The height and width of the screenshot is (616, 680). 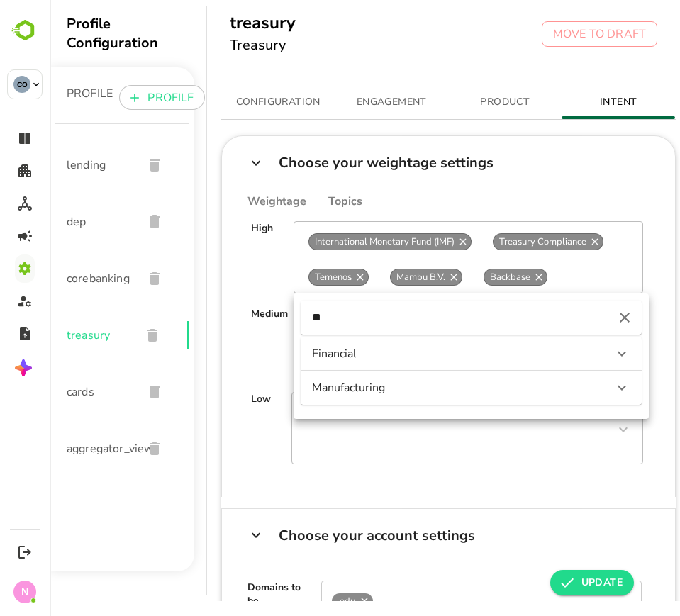 What do you see at coordinates (212, 23) in the screenshot?
I see `h5: treasury` at bounding box center [212, 23].